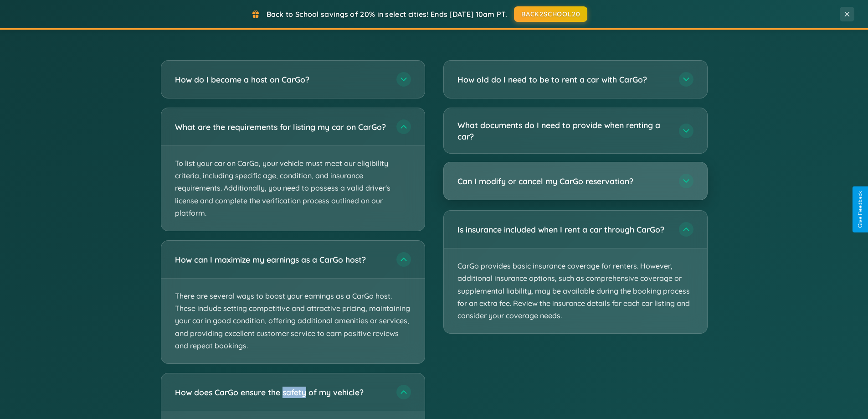 The width and height of the screenshot is (868, 419). What do you see at coordinates (860, 209) in the screenshot?
I see `div: Give Feedback` at bounding box center [860, 209].